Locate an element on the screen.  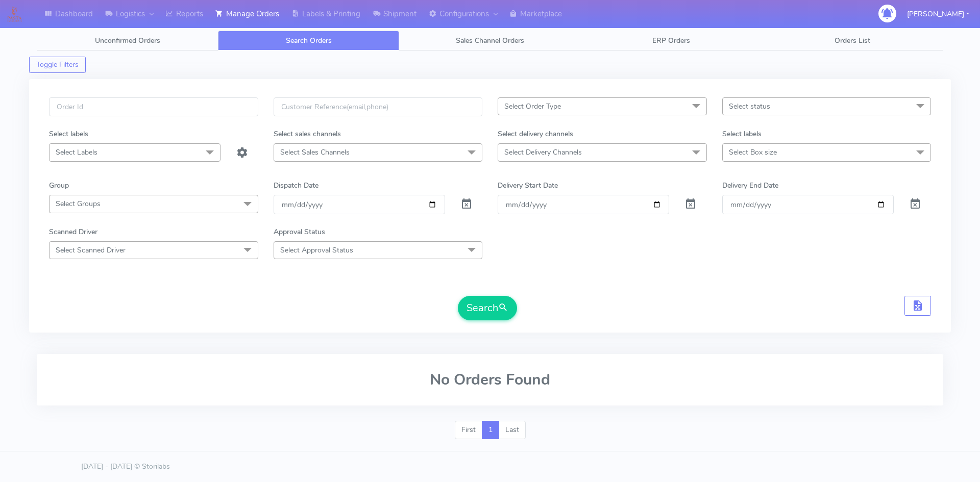
span: Select Order Type is located at coordinates (532, 106).